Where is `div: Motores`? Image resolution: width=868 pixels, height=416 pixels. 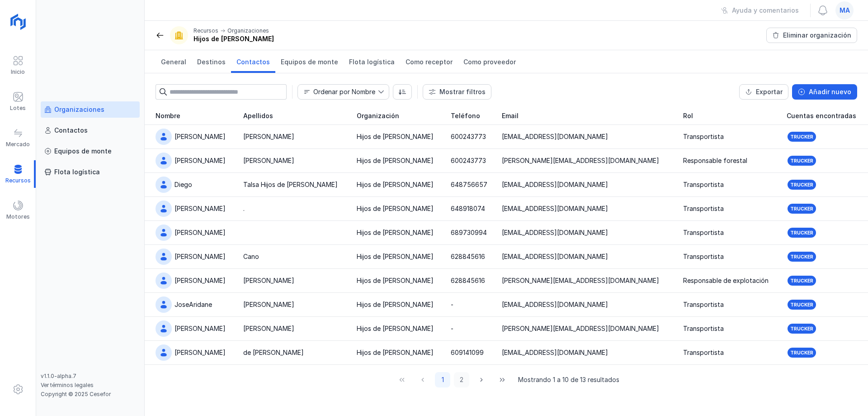 div: Motores is located at coordinates (18, 217).